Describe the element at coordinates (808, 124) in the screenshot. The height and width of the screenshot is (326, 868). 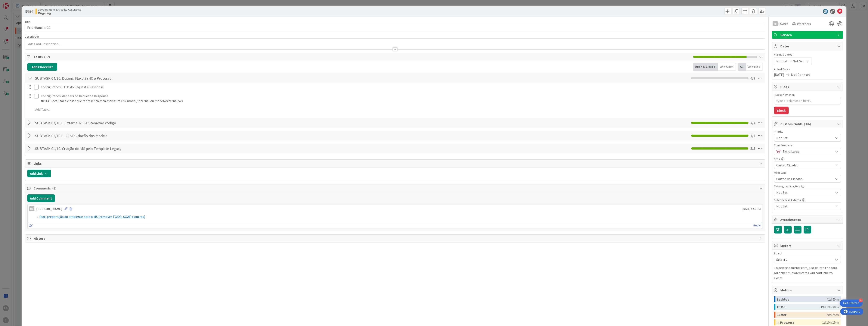
I see `span: ( 3/6 )` at that location.